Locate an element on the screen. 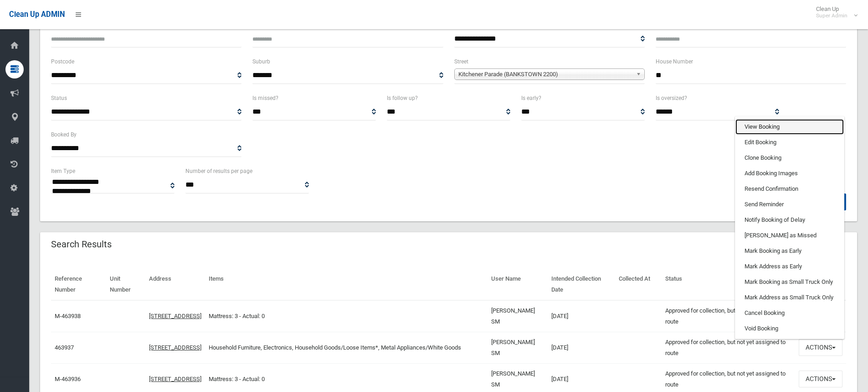  header: Search Results is located at coordinates (81, 244).